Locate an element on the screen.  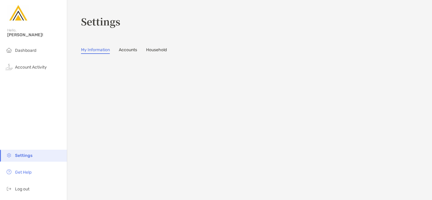
span: Log out is located at coordinates (22, 189).